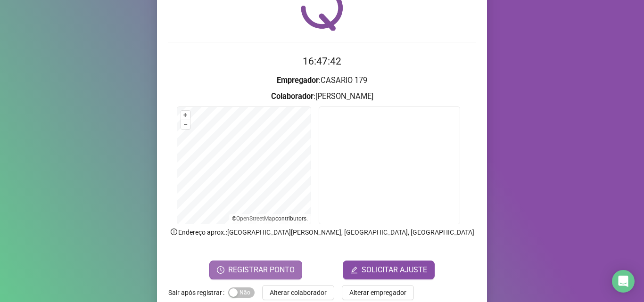  What do you see at coordinates (378, 292) in the screenshot?
I see `span: Alterar empregador` at bounding box center [378, 292].